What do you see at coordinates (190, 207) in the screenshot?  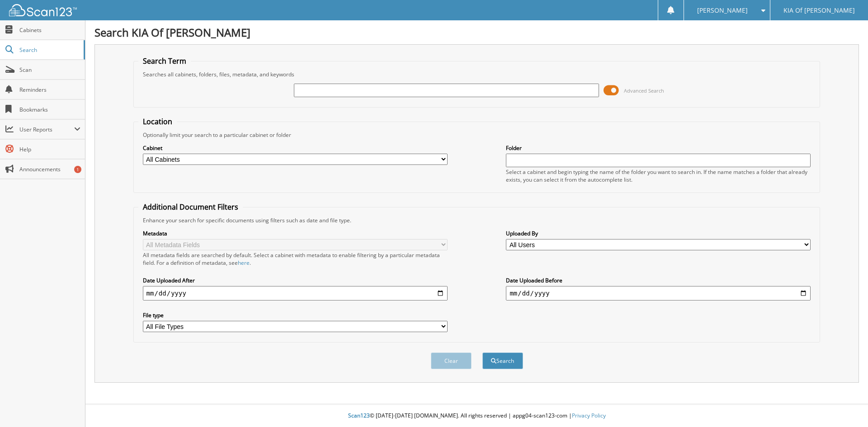 I see `legend: Additional Document Filters` at bounding box center [190, 207].